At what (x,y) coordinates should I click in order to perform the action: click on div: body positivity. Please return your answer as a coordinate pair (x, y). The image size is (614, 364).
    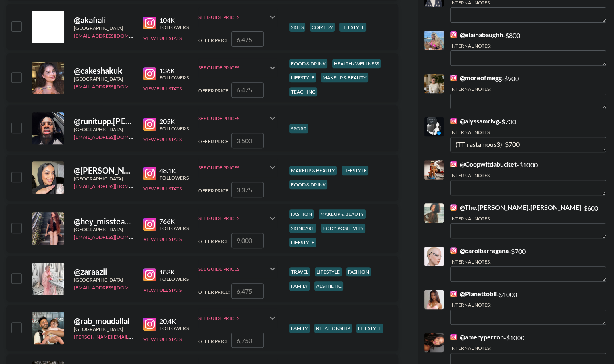
    Looking at the image, I should click on (344, 228).